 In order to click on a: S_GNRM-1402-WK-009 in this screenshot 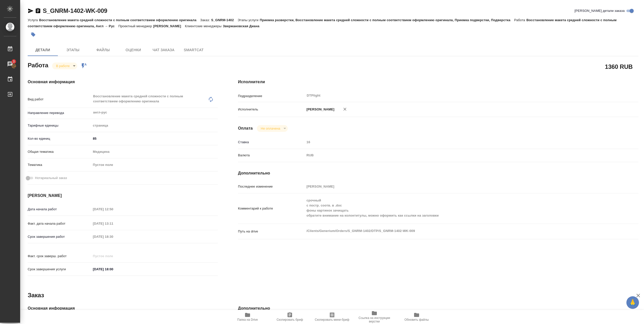, I will do `click(75, 10)`.